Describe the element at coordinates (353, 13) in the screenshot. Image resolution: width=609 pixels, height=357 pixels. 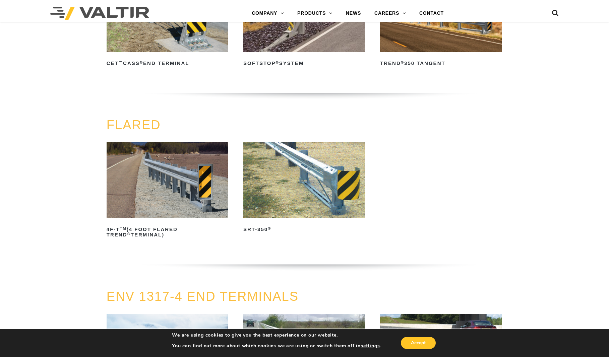
I see `a: NEWS` at that location.